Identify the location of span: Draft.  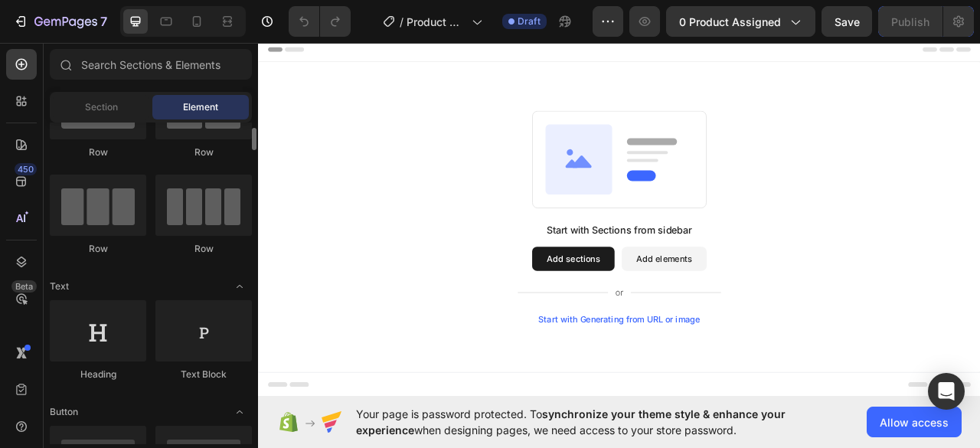
(529, 21).